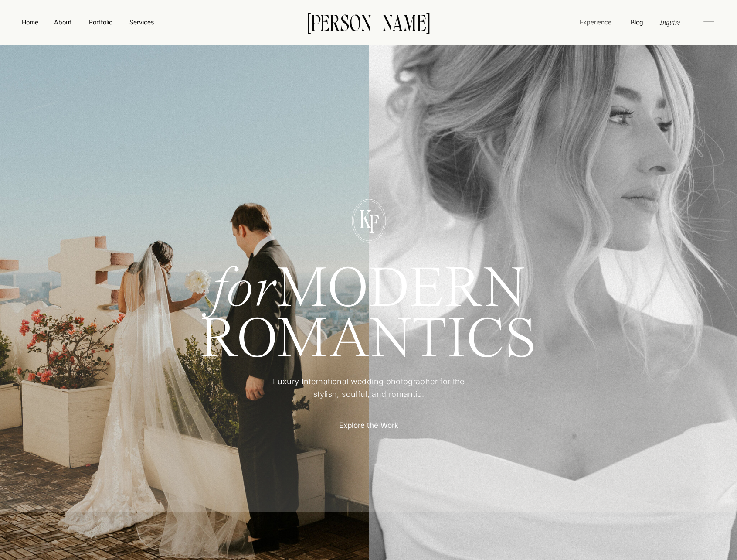  I want to click on a: Home, so click(30, 22).